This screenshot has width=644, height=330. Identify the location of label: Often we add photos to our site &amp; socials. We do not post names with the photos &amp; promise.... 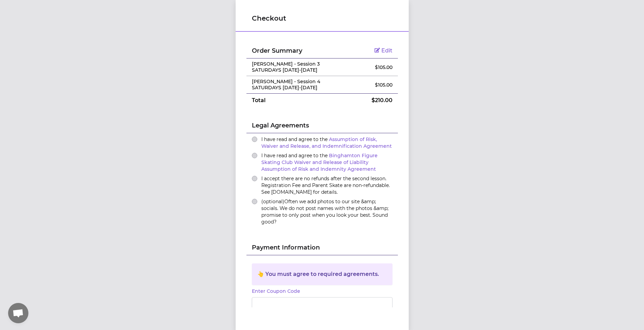
(327, 211).